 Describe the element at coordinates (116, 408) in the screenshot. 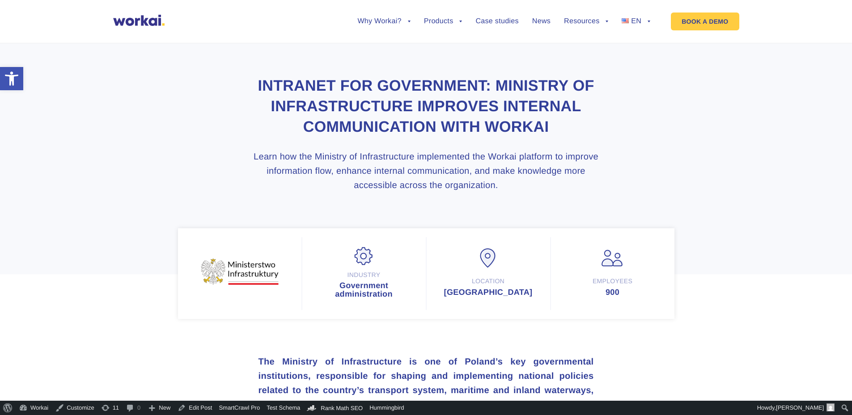

I see `span: 11` at that location.